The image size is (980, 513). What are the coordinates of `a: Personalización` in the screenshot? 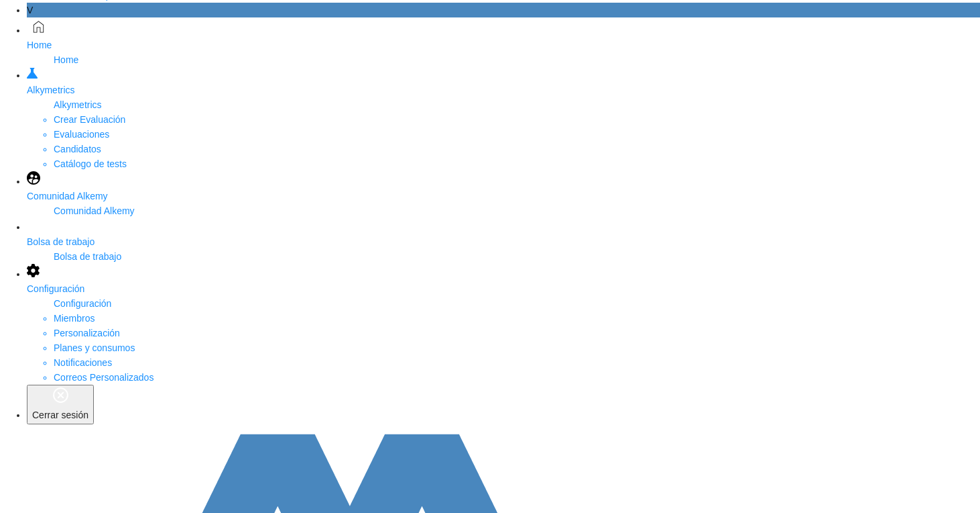 It's located at (87, 333).